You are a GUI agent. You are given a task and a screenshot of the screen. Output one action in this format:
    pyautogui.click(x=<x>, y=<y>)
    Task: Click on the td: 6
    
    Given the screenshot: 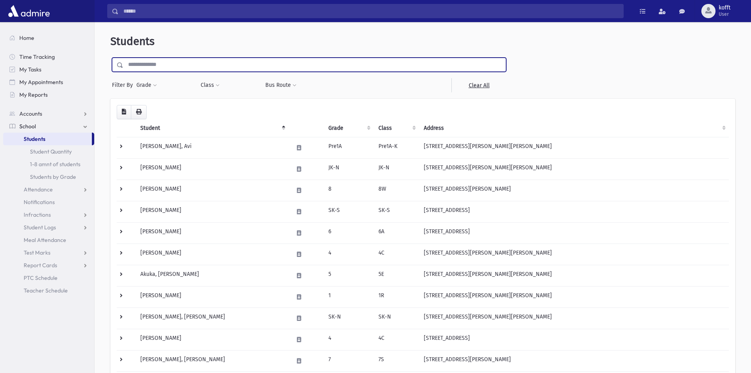 What is the action you would take?
    pyautogui.click(x=349, y=233)
    